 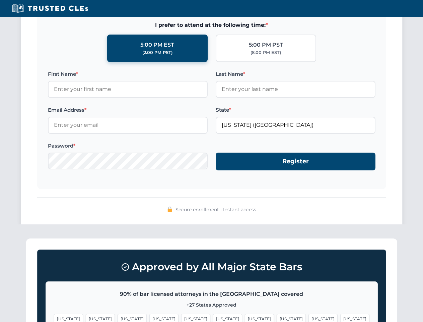 What do you see at coordinates (216, 209) in the screenshot?
I see `span: Secure enrollment • Instant access` at bounding box center [216, 209].